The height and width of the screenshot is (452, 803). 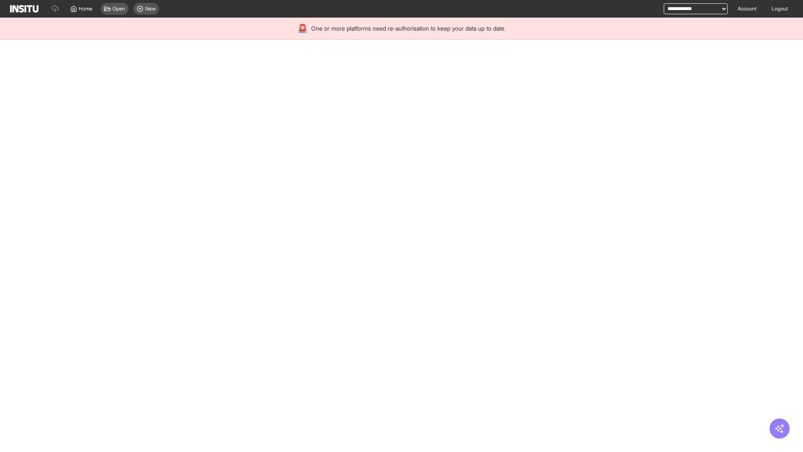 I want to click on span: One or more platforms need re-authorisation to keep your data up to date., so click(x=408, y=28).